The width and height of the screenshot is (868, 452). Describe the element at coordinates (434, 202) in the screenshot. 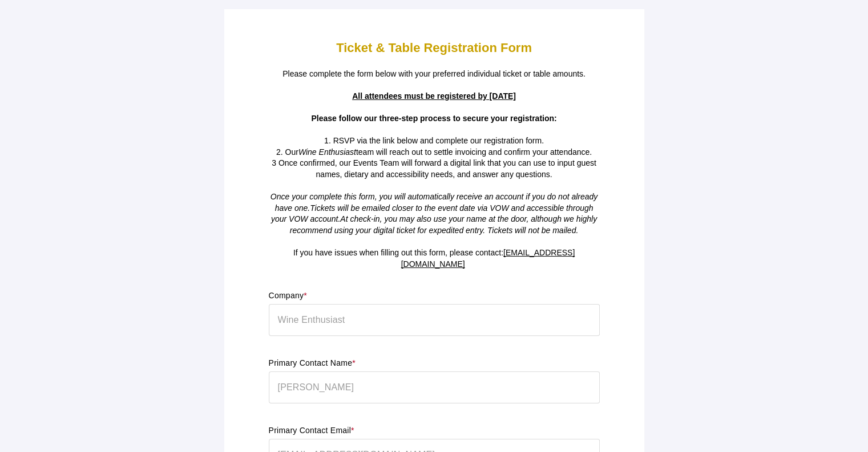

I see `span: Once your complete this form, you will automatically receive an account if you do not already hav...` at that location.